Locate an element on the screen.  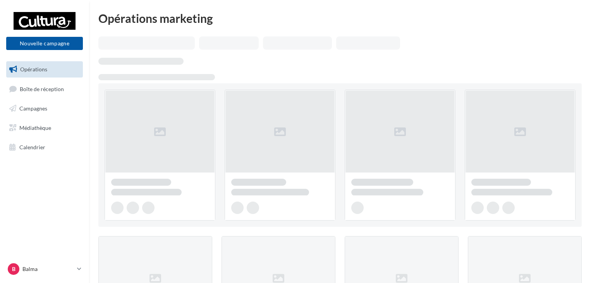
span: Boîte de réception is located at coordinates (42, 88).